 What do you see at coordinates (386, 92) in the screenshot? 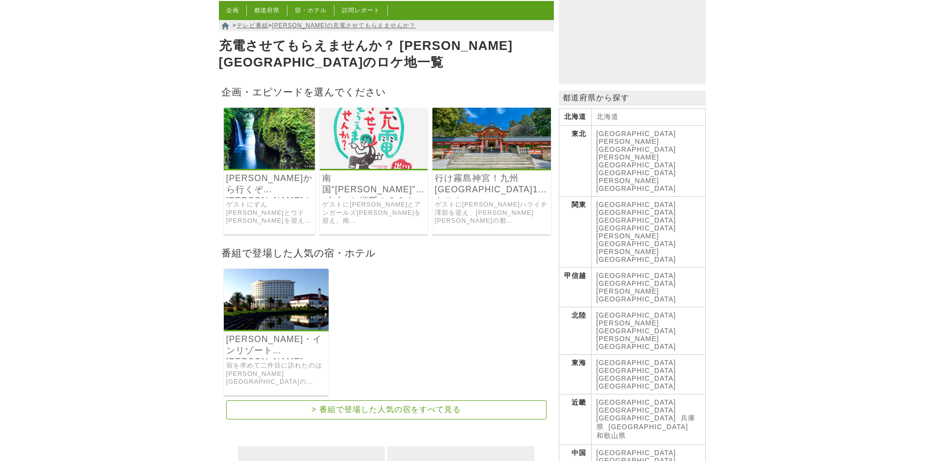
I see `h2: 企画・エピソードを選んでください` at bounding box center [386, 92].